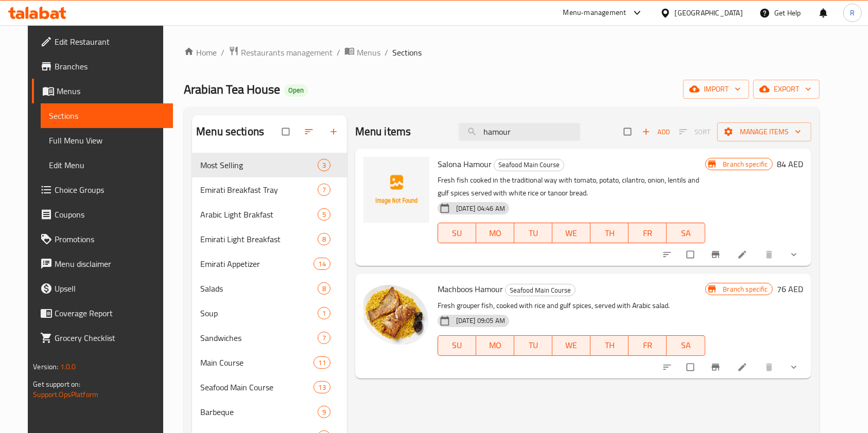 The height and width of the screenshot is (433, 868). What do you see at coordinates (259, 190) in the screenshot?
I see `div: Emirati Breakfast Tray` at bounding box center [259, 190].